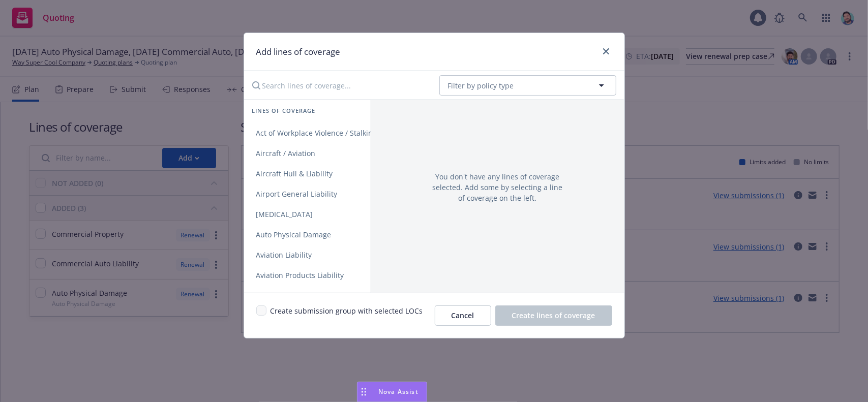 The height and width of the screenshot is (402, 868). I want to click on button: Nova Assist, so click(392, 392).